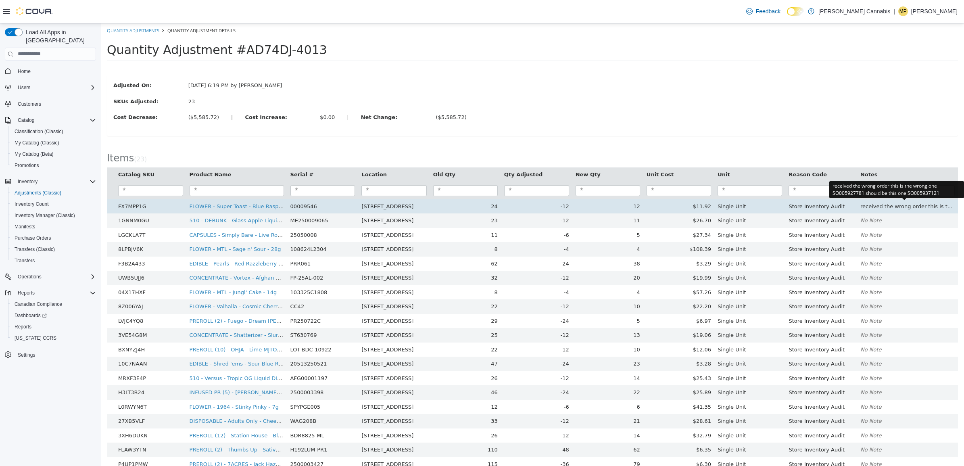 The width and height of the screenshot is (964, 466). I want to click on label: SKUs Adjusted:, so click(44, 78).